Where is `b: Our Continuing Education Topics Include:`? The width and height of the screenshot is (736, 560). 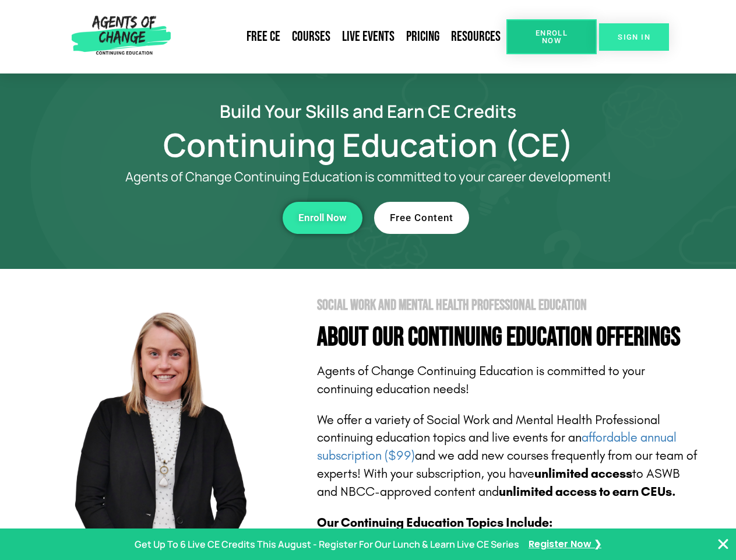
b: Our Continuing Education Topics Include: is located at coordinates (435, 523).